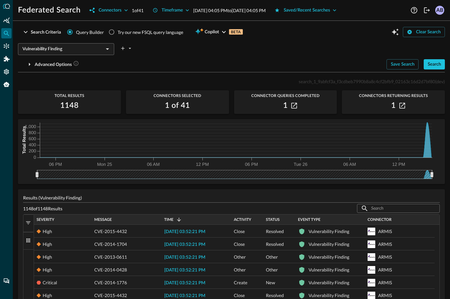 The width and height of the screenshot is (450, 299). What do you see at coordinates (61, 49) in the screenshot?
I see `input: Select an Event Type` at bounding box center [61, 49].